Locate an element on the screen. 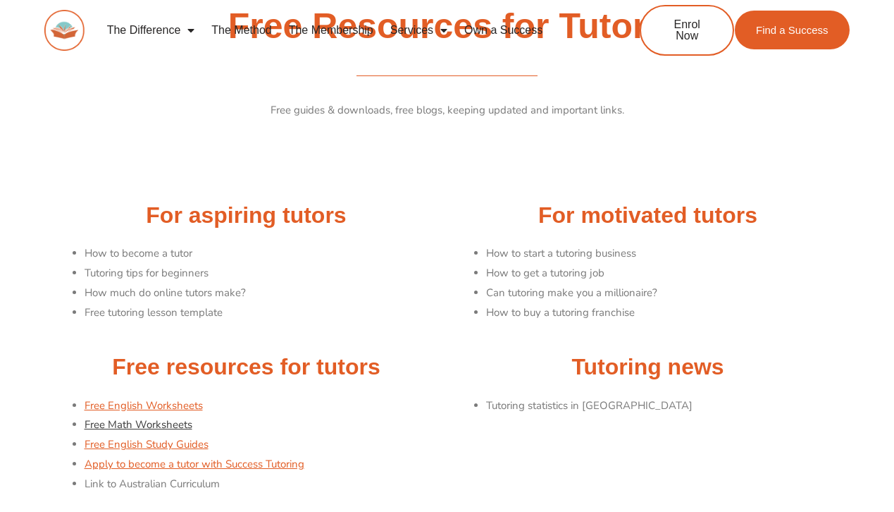 Image resolution: width=894 pixels, height=512 pixels. h2: For aspiring tutors is located at coordinates (247, 216).